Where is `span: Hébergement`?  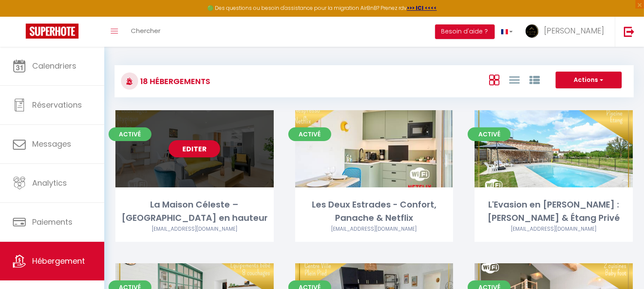 span: Hébergement is located at coordinates (58, 261).